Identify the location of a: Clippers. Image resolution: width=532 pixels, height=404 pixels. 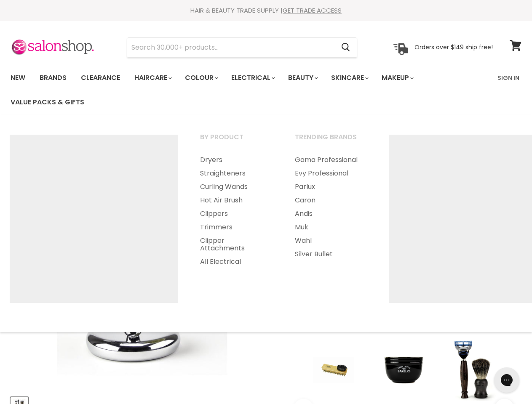
(236, 214).